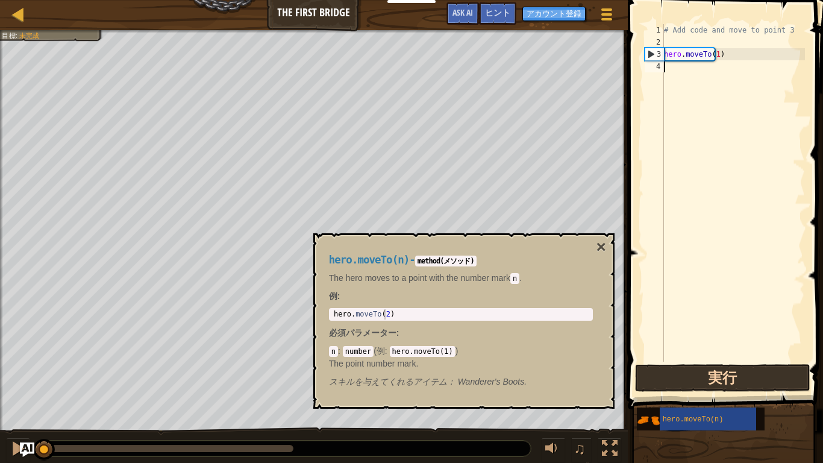 This screenshot has height=463, width=823. What do you see at coordinates (30, 35) in the screenshot?
I see `span: 未完成` at bounding box center [30, 35].